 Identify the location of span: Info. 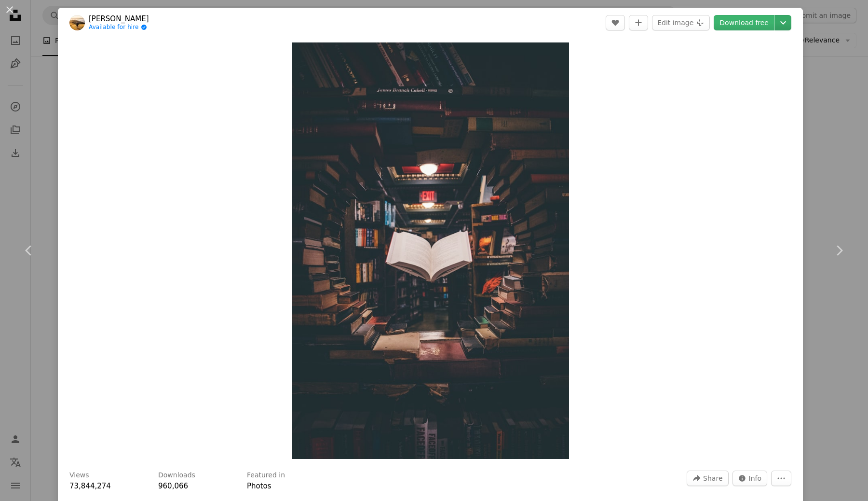
(756, 478).